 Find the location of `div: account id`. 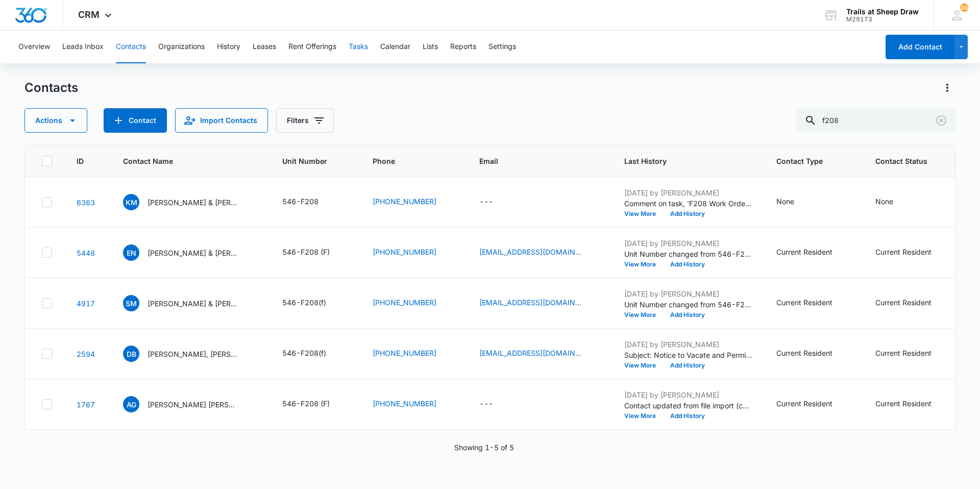

div: account id is located at coordinates (883, 19).